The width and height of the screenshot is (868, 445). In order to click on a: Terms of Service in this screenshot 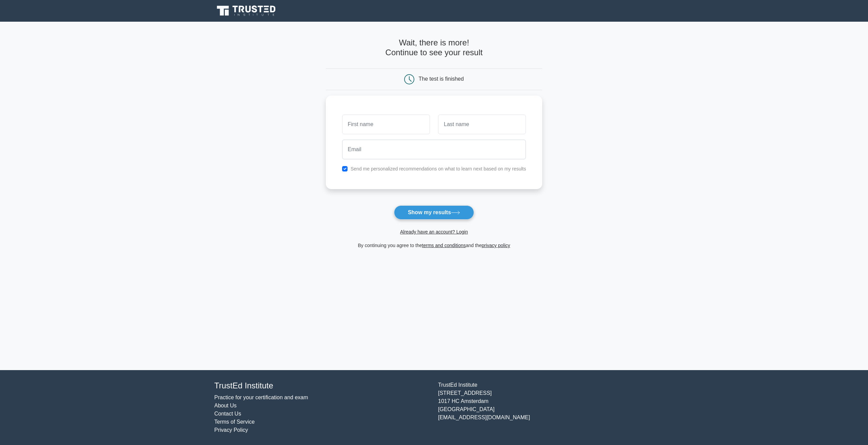, I will do `click(234, 422)`.